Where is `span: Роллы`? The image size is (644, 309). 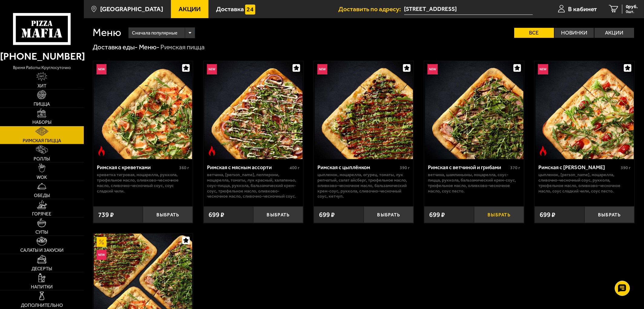
span: Роллы is located at coordinates (42, 159).